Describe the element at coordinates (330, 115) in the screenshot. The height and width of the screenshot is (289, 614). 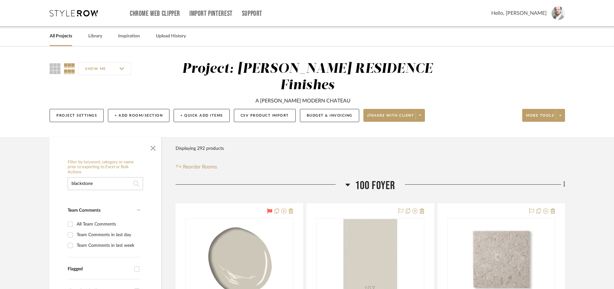
I see `button: Budget & Invoicing` at that location.